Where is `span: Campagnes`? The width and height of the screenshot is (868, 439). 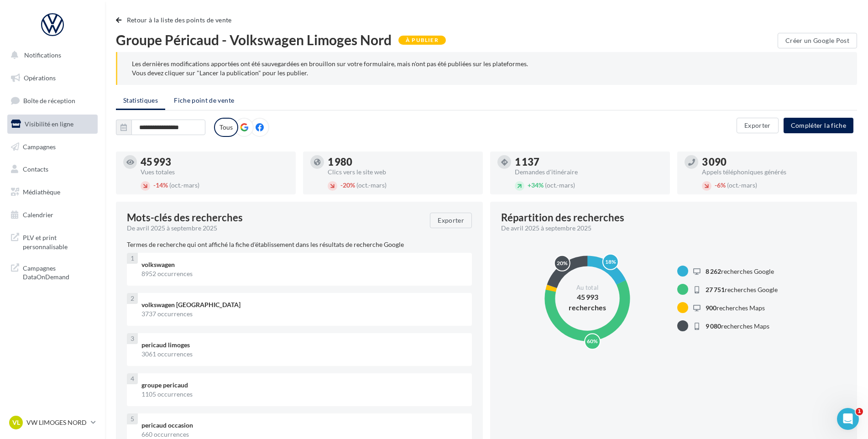
span: Campagnes is located at coordinates (39, 146).